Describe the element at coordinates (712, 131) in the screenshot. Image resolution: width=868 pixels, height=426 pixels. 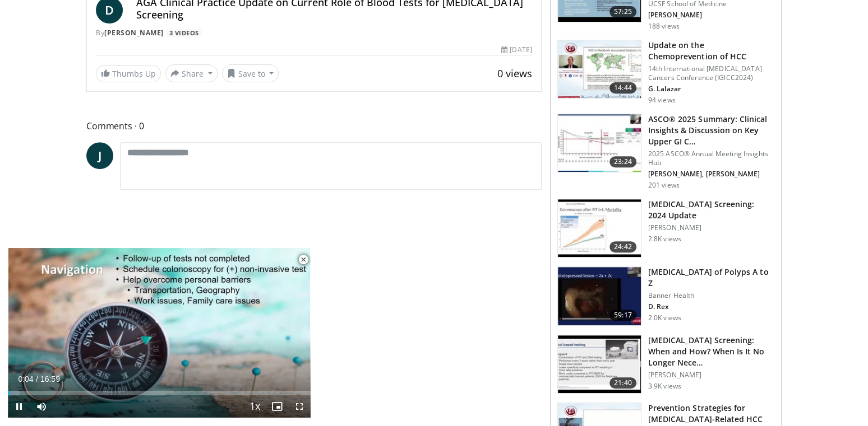
I see `h3: ASCO® 2025 Summary: Clinical Insights & Discussion on Key Upper GI C…` at that location.